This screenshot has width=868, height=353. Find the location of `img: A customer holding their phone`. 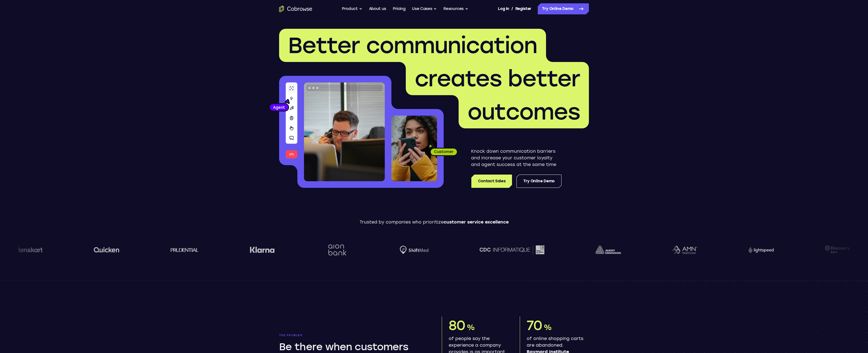

img: A customer holding their phone is located at coordinates (414, 148).